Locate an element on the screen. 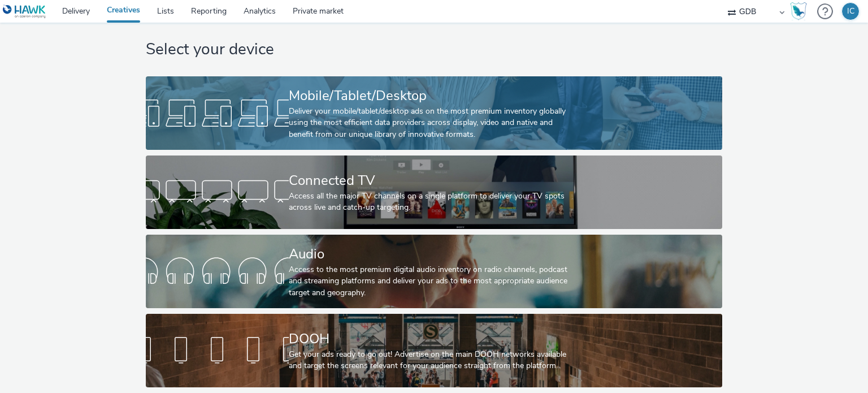 The width and height of the screenshot is (868, 393). div: Hawk Academy is located at coordinates (798, 11).